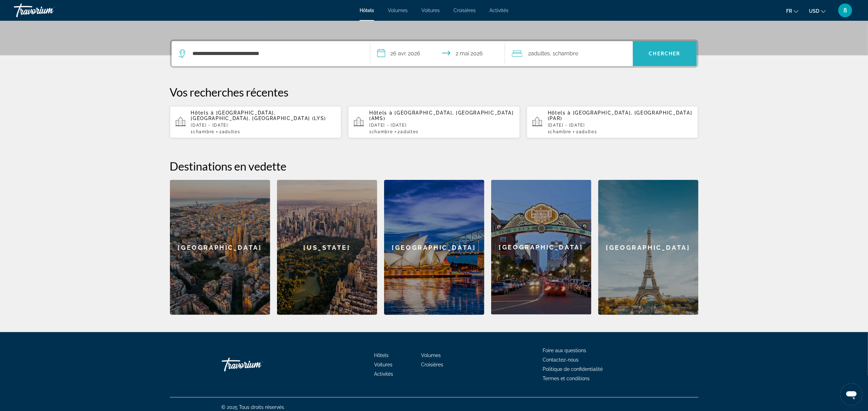  Describe the element at coordinates (664, 53) in the screenshot. I see `button: Rechercher` at that location.